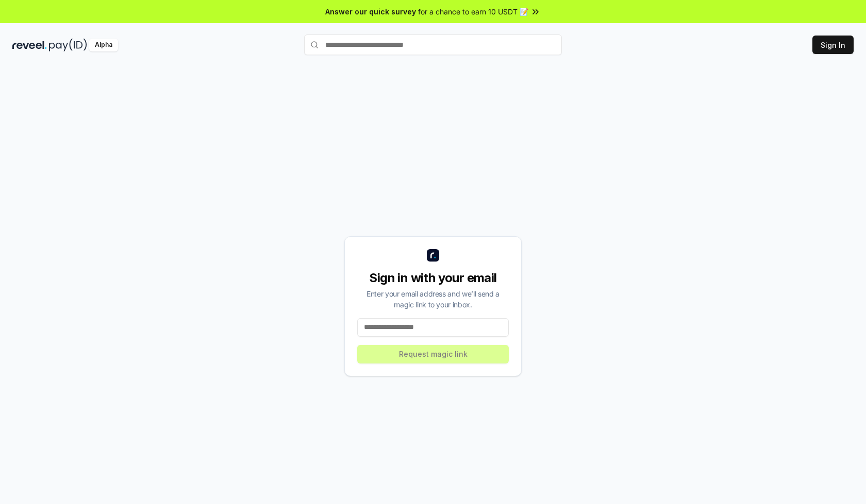 The height and width of the screenshot is (504, 866). What do you see at coordinates (371, 11) in the screenshot?
I see `span: Answer our quick survey` at bounding box center [371, 11].